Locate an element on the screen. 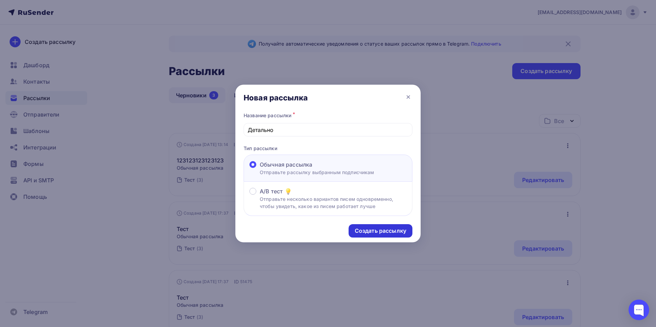  div: Название рассылки is located at coordinates (328, 116).